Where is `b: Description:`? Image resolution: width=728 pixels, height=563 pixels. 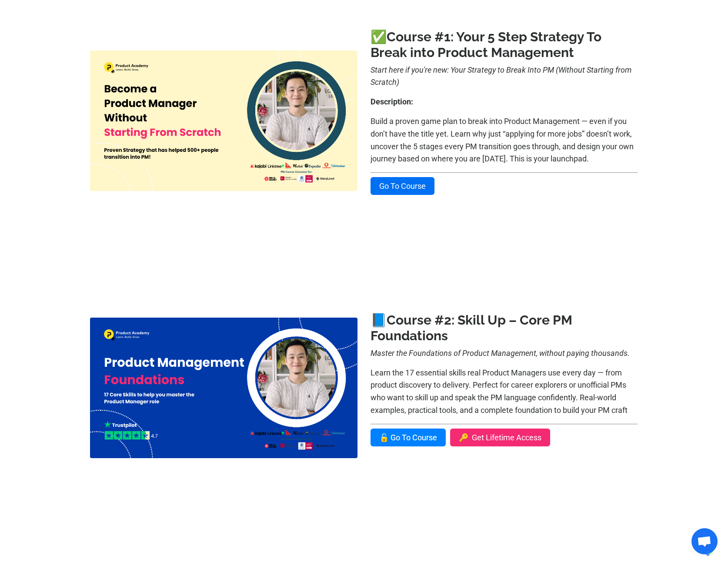 b: Description: is located at coordinates (392, 101).